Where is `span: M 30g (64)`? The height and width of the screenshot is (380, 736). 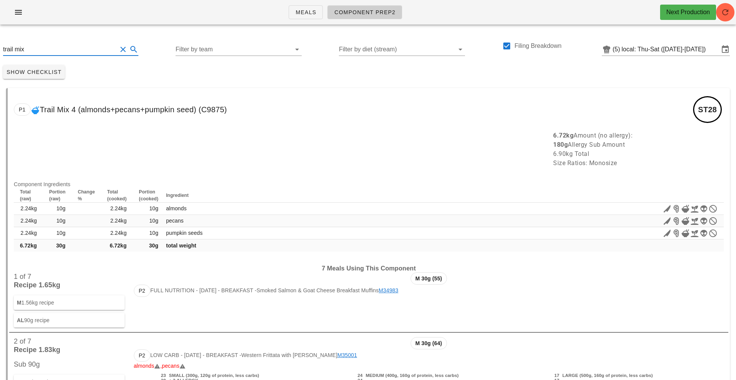
span: M 30g (64) is located at coordinates (429, 344).